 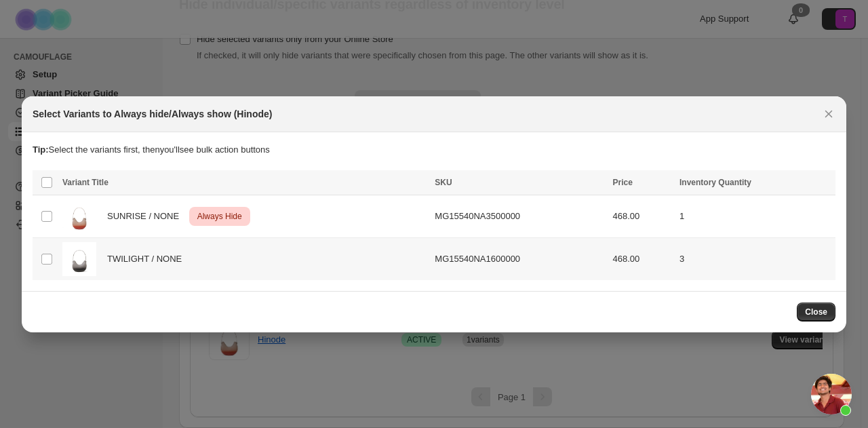 I want to click on h2: Select Variants to Always hide/Always show (Hinode), so click(x=152, y=114).